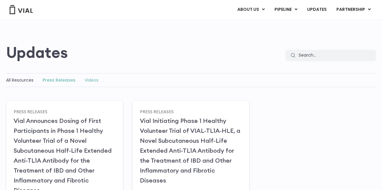 The height and width of the screenshot is (190, 382). I want to click on a: PIPELINEMenu Toggle, so click(285, 10).